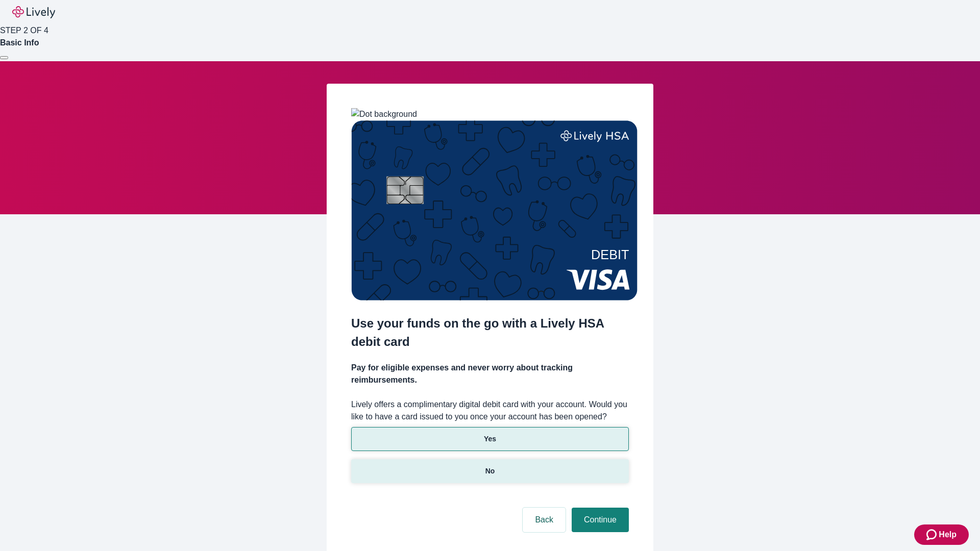 Image resolution: width=980 pixels, height=551 pixels. I want to click on img: Debit card, so click(494, 210).